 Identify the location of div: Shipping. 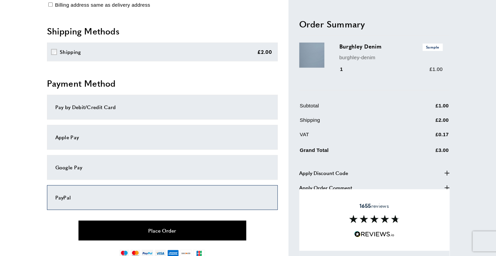
(70, 52).